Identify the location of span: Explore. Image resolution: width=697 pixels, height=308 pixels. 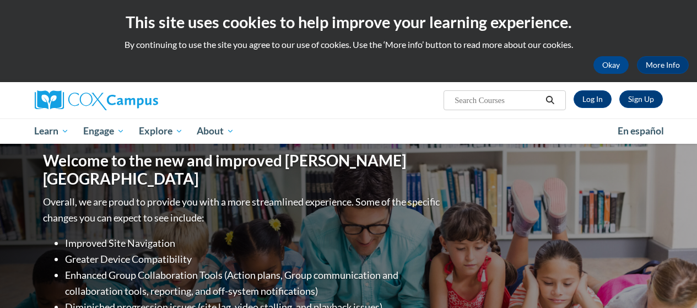
(161, 131).